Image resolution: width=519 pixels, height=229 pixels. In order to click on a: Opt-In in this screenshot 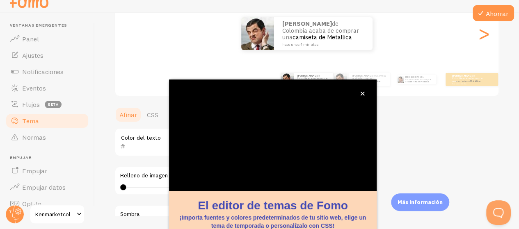, I will do `click(47, 204)`.